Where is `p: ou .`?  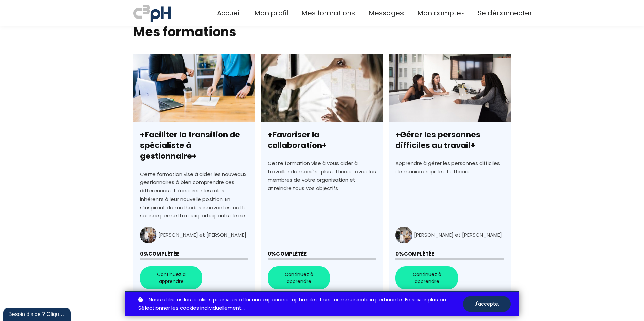
p: ou . is located at coordinates (300, 304).